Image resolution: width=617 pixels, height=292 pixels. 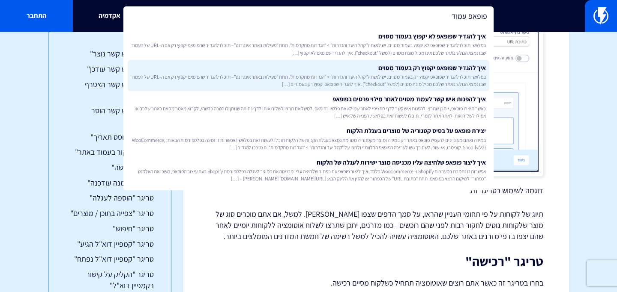 I want to click on p: בחרו בטריגר זה כאשר אתם רוצים שאוטומציה תתחיל כשלקוח מסיים רכישה., so click(x=376, y=283).